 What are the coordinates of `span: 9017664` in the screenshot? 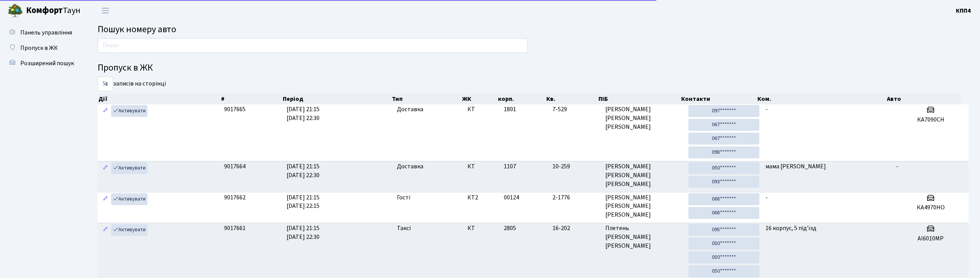 It's located at (235, 166).